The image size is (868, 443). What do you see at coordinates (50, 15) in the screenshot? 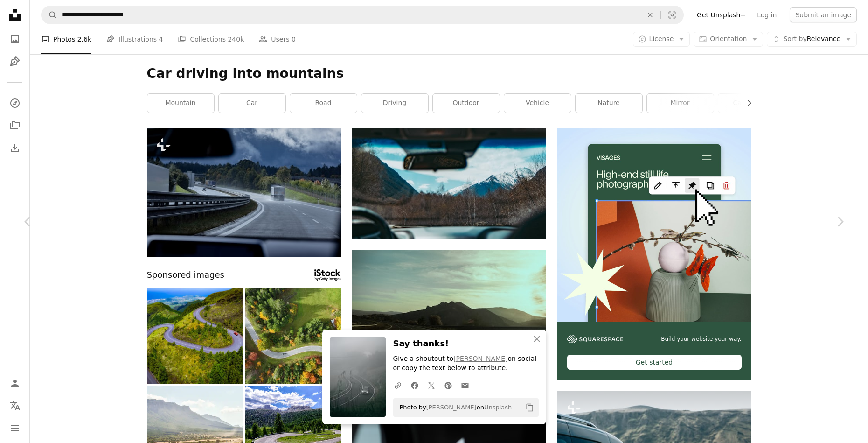
I see `button: Search Unsplash` at bounding box center [50, 15].